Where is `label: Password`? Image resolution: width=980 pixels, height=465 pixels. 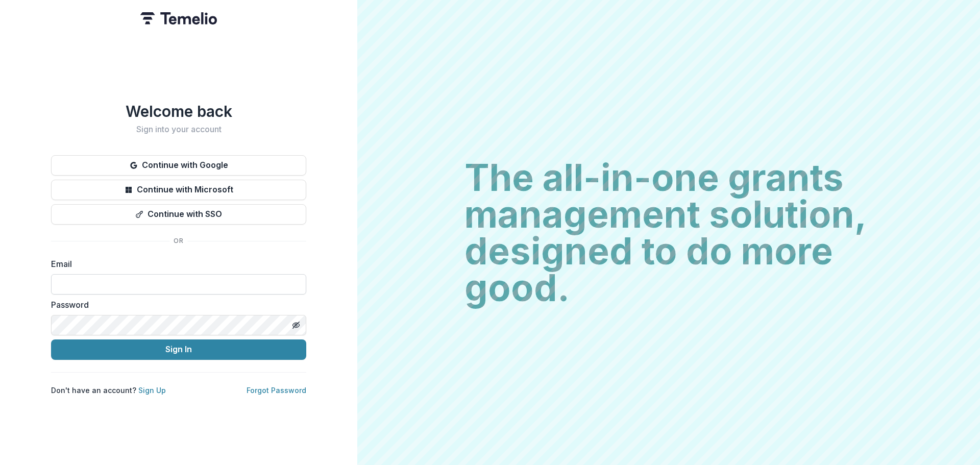 label: Password is located at coordinates (176, 305).